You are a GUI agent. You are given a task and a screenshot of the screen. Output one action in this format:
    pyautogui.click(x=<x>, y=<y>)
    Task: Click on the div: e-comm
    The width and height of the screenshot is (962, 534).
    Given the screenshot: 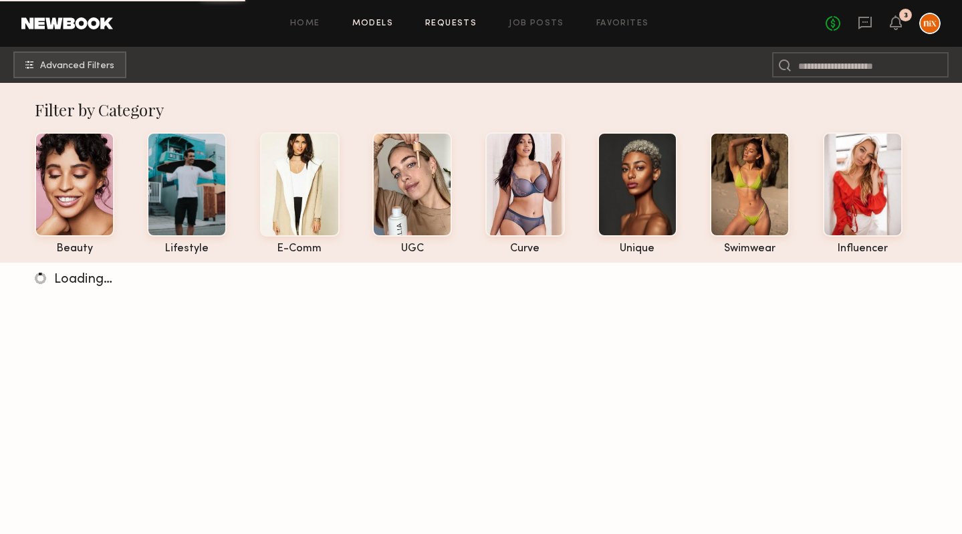 What is the action you would take?
    pyautogui.click(x=300, y=249)
    